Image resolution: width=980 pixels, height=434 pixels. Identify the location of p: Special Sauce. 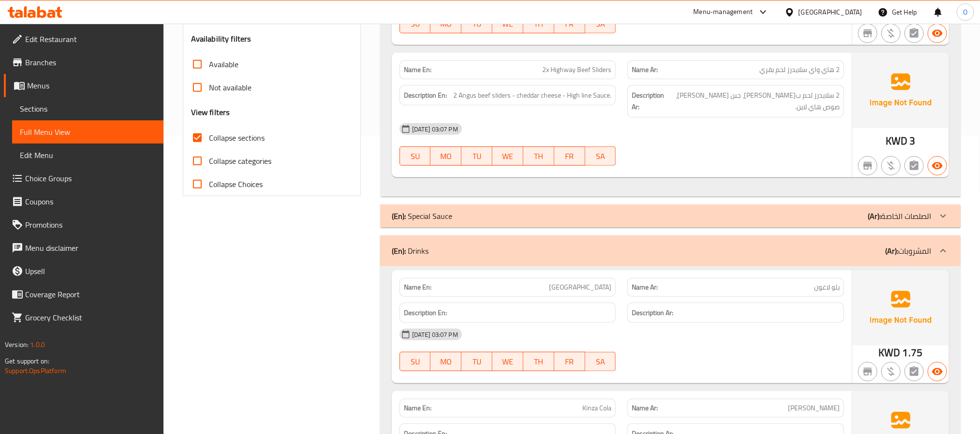
(422, 216).